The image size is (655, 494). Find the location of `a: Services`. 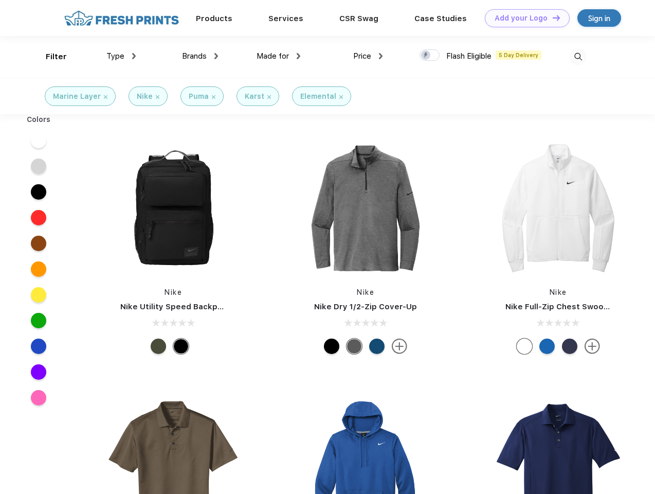

a: Services is located at coordinates (286, 19).